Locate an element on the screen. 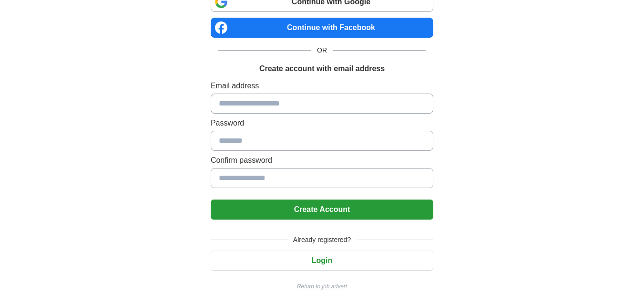 The height and width of the screenshot is (306, 644). p: Return to job advert is located at coordinates (322, 286).